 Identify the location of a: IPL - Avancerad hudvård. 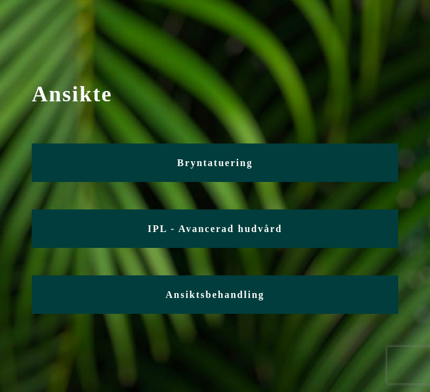
(215, 229).